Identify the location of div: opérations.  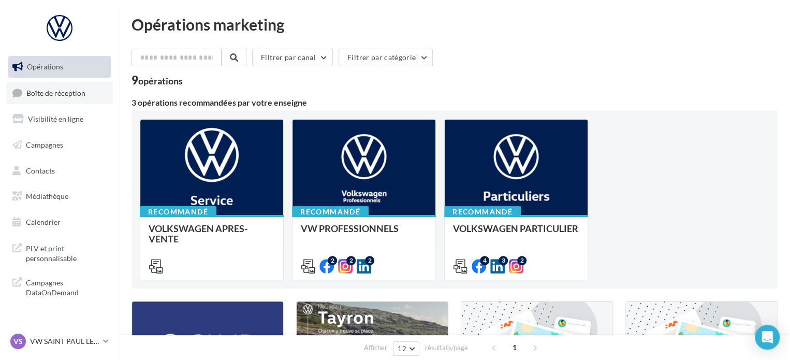
(160, 81).